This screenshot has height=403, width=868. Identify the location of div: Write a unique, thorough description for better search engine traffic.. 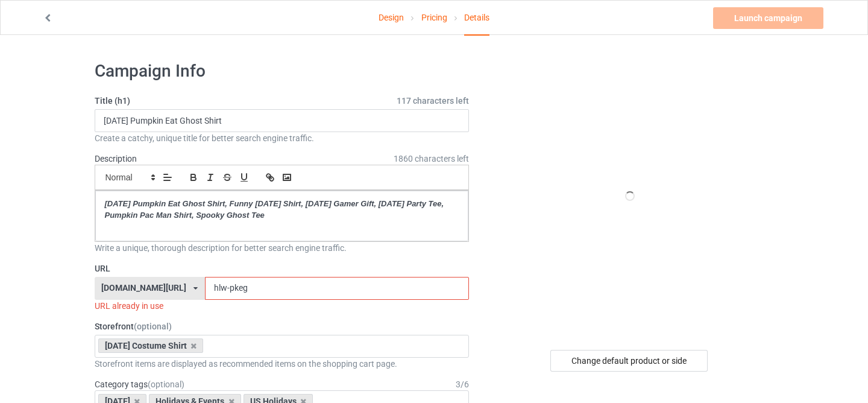
(282, 248).